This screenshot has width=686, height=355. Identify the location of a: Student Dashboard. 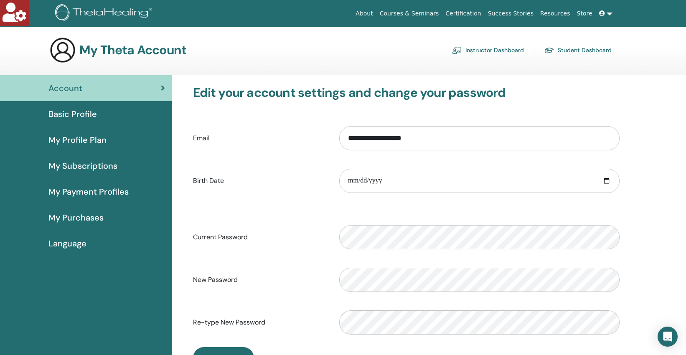
(578, 50).